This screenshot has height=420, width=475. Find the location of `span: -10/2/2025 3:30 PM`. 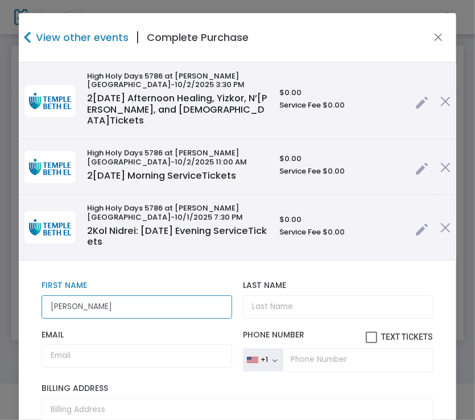

span: -10/2/2025 3:30 PM is located at coordinates (208, 84).